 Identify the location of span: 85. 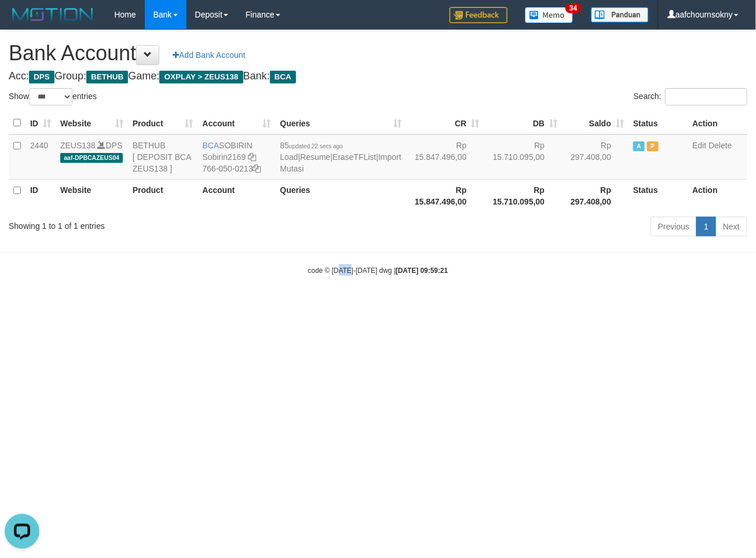
(311, 146).